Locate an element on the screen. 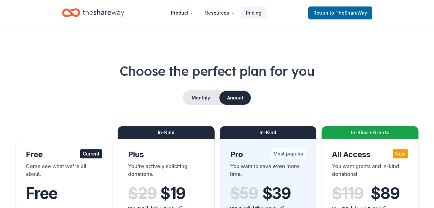 This screenshot has height=208, width=434. a: Pricing is located at coordinates (254, 13).